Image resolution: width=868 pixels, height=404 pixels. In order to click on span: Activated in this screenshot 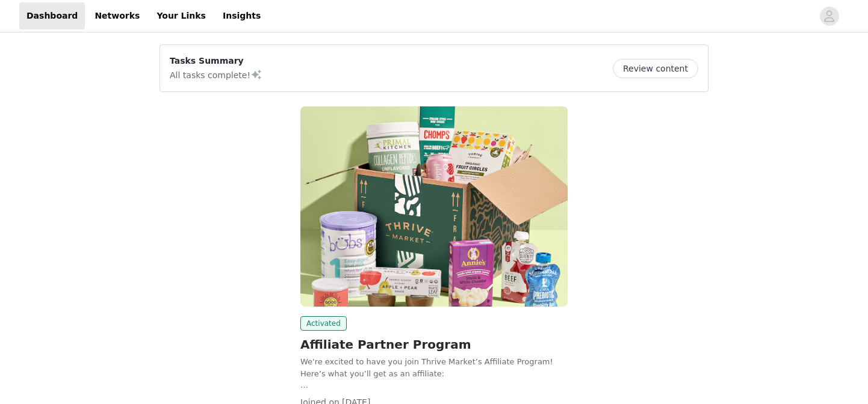, I will do `click(324, 323)`.